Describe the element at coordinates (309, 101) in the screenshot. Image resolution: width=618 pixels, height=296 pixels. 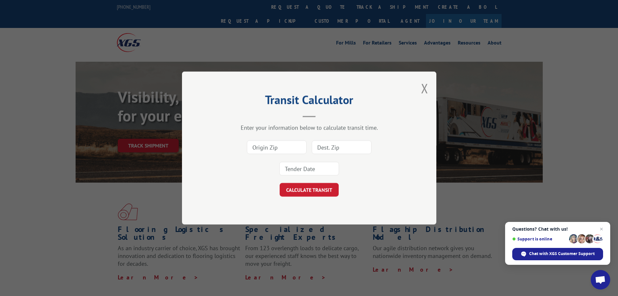
I see `h2: Transit Calculator` at that location.